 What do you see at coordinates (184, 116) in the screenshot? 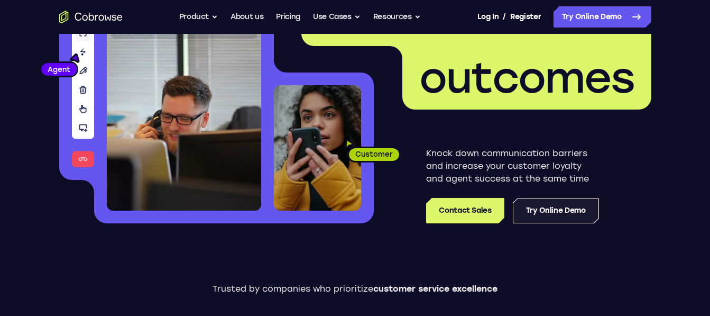
I see `img: A customer support agent talking on the phone` at bounding box center [184, 116].